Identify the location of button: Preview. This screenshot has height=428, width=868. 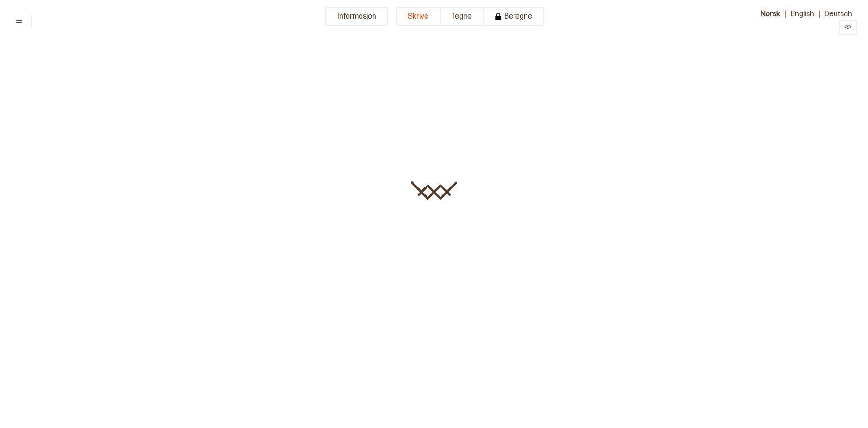
(847, 27).